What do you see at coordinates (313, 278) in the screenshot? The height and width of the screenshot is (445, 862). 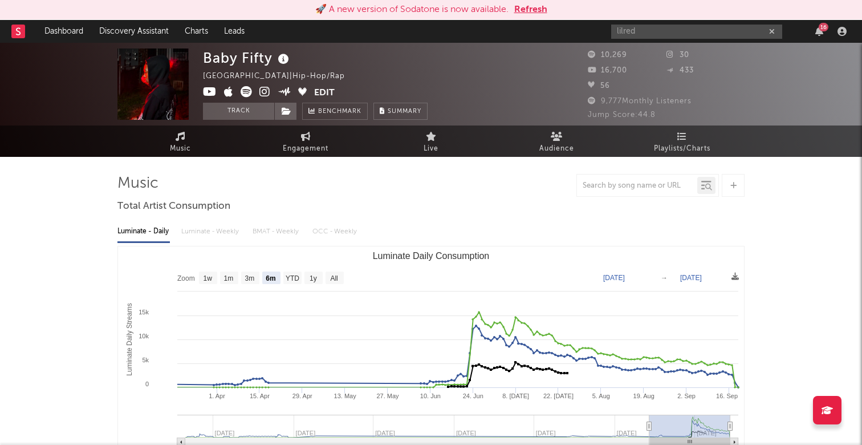 I see `text: 1y` at bounding box center [313, 278].